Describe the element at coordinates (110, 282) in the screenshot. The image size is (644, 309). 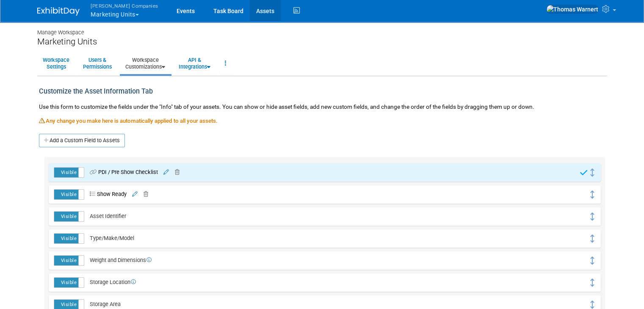
I see `span: Storage Location` at that location.